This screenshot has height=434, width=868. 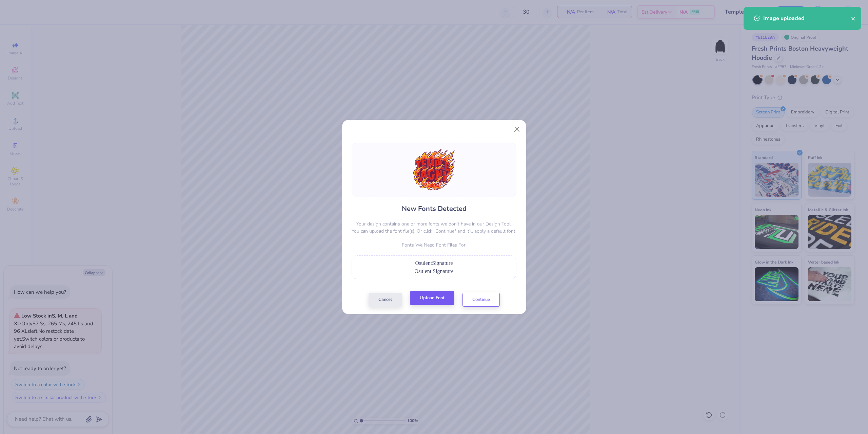 I want to click on p: Fonts We Need Font Files For:, so click(x=434, y=245).